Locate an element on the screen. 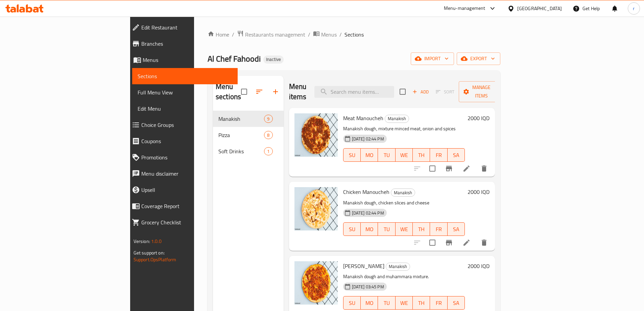  a: Restaurants management is located at coordinates (271, 34).